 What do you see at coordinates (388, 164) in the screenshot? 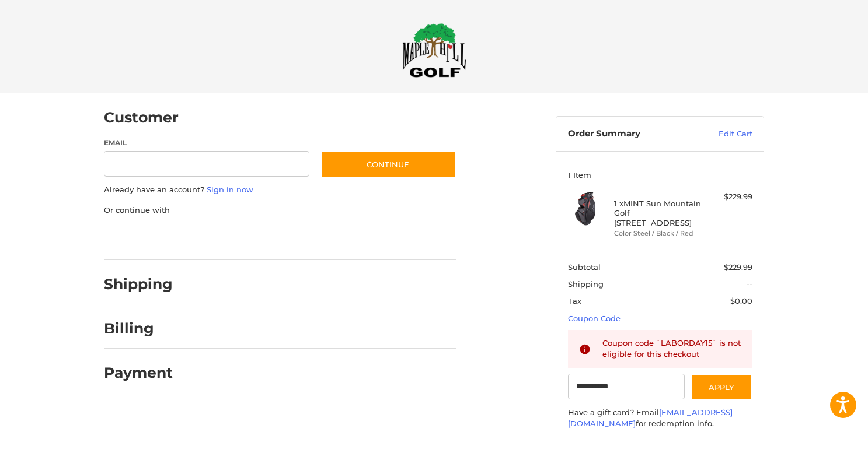
I see `button: Continue` at bounding box center [388, 164].